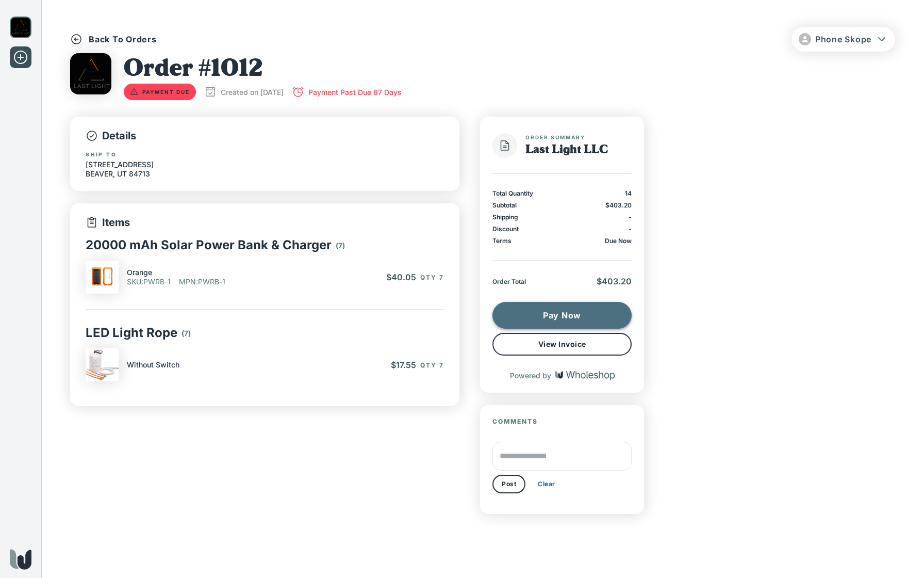 The image size is (924, 578). Describe the element at coordinates (581, 150) in the screenshot. I see `h1: Last Light LLC` at that location.